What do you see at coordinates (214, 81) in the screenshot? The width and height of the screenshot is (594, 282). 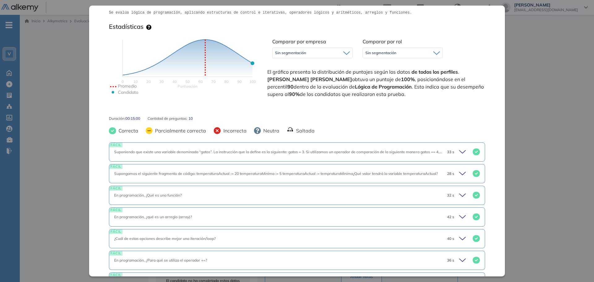 I see `text: 70` at bounding box center [214, 81].